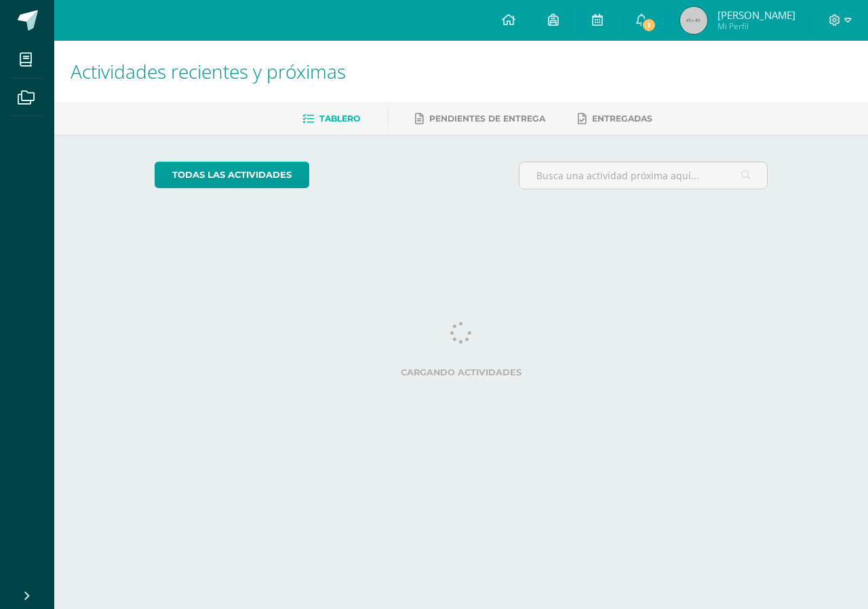  Describe the element at coordinates (615, 119) in the screenshot. I see `a: Entregadas` at that location.